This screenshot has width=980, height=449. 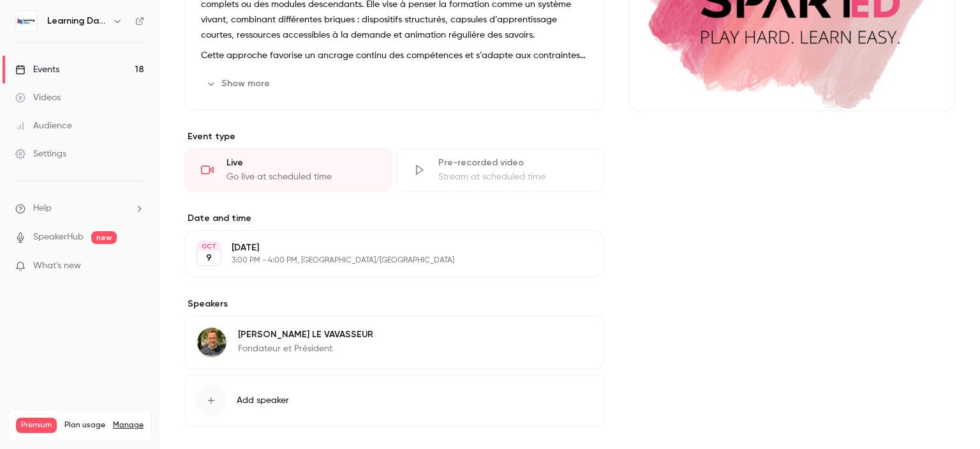 What do you see at coordinates (128, 425) in the screenshot?
I see `a: Manage` at bounding box center [128, 425].